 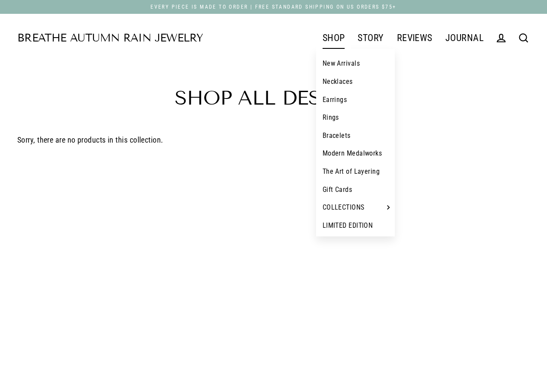 I want to click on p: Sorry, there are no products in this collection., so click(x=274, y=140).